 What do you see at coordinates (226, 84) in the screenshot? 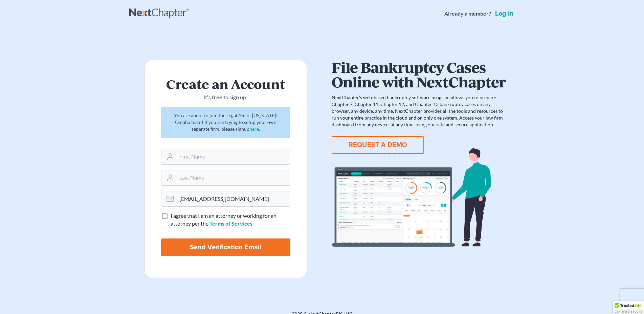
I see `h2: Create an Account` at bounding box center [226, 84].